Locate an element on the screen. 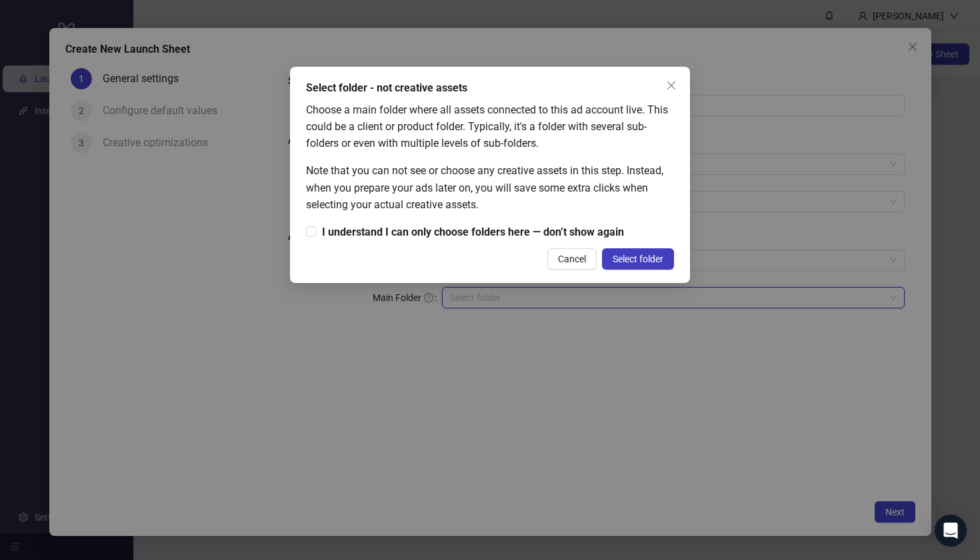  button: Close is located at coordinates (671, 85).